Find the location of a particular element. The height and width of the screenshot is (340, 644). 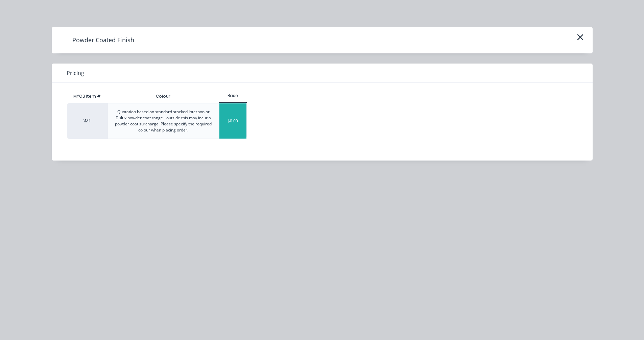

div: $0.00 is located at coordinates (233, 121).